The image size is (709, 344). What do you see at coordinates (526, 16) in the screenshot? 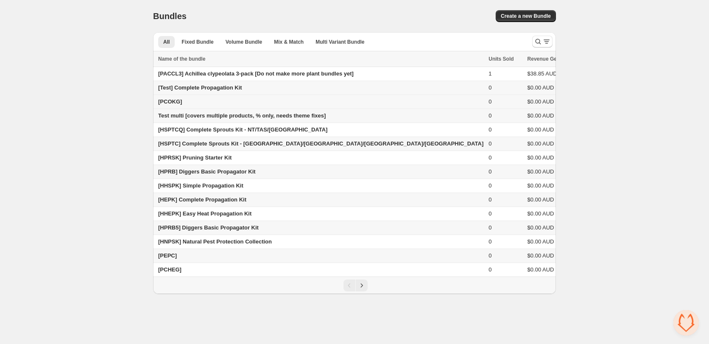
I see `button: Create a new Bundle` at bounding box center [526, 16].